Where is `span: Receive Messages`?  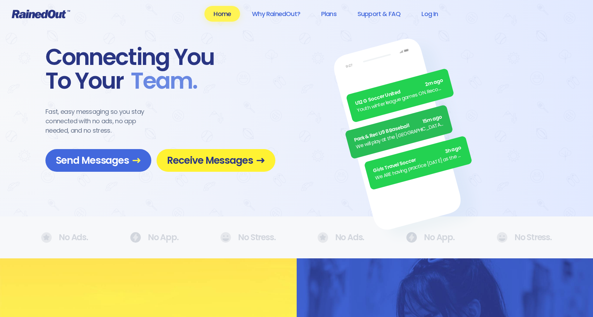
span: Receive Messages is located at coordinates (216, 160).